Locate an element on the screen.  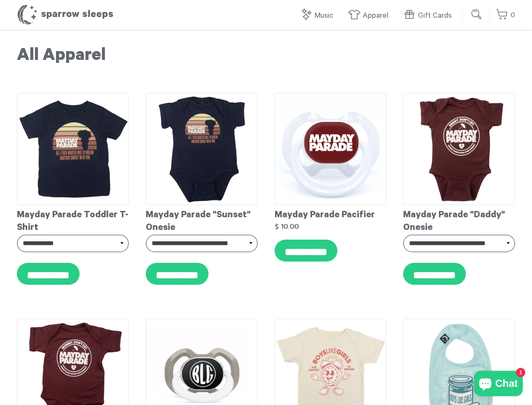
a: Apparel is located at coordinates (371, 16).